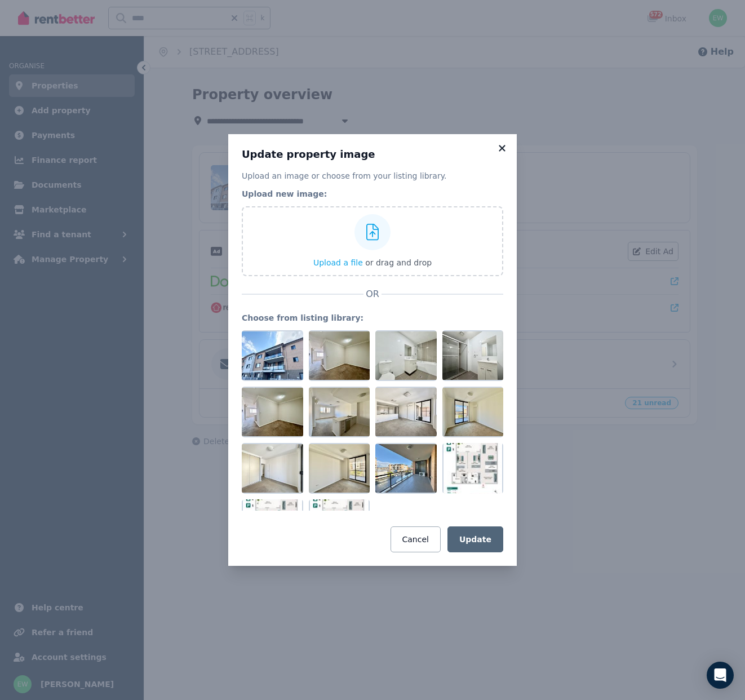  Describe the element at coordinates (372, 318) in the screenshot. I see `legend: Choose from listing library:` at that location.